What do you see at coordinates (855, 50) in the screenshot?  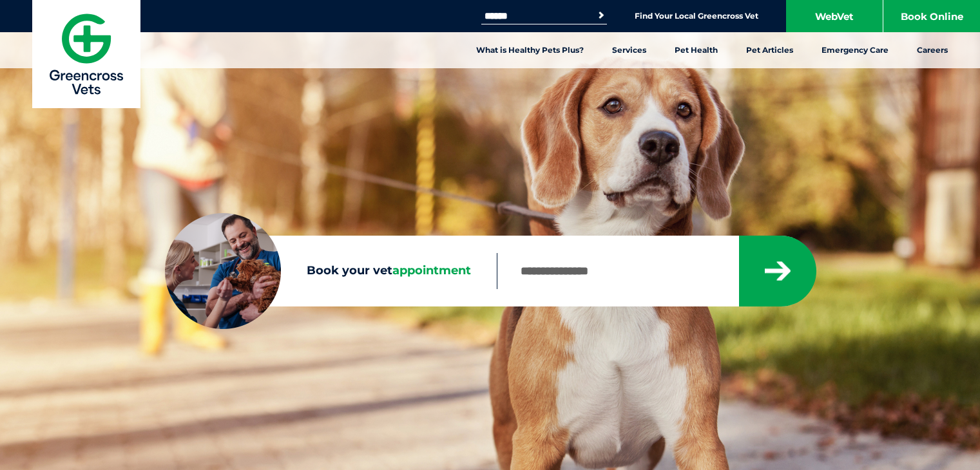 I see `a: Emergency Care` at bounding box center [855, 50].